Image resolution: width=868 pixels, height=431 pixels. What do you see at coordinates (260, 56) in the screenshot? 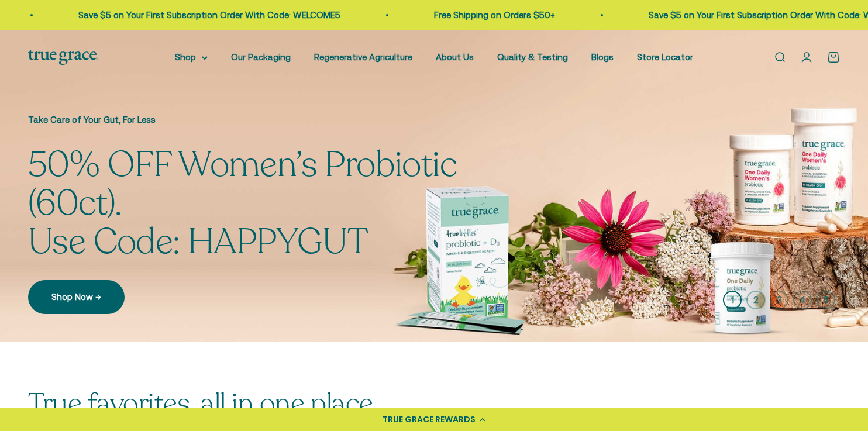
I see `a: Our Packaging` at bounding box center [260, 56].